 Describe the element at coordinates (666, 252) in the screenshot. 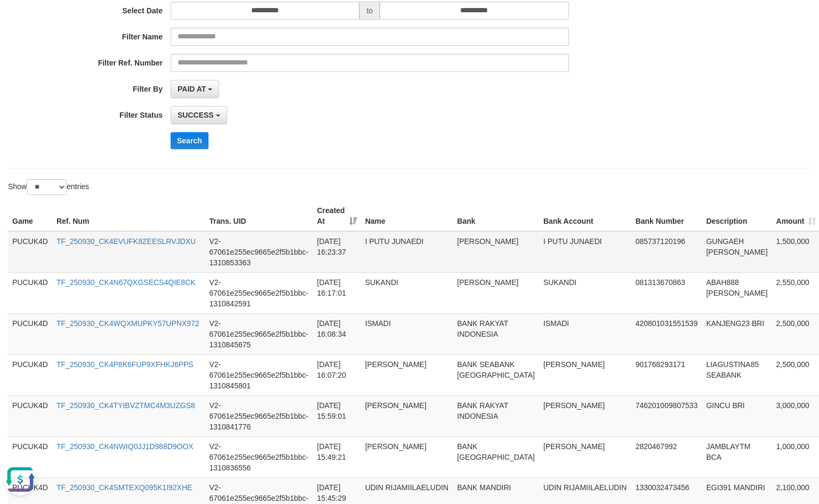

I see `td: 085737120196` at that location.